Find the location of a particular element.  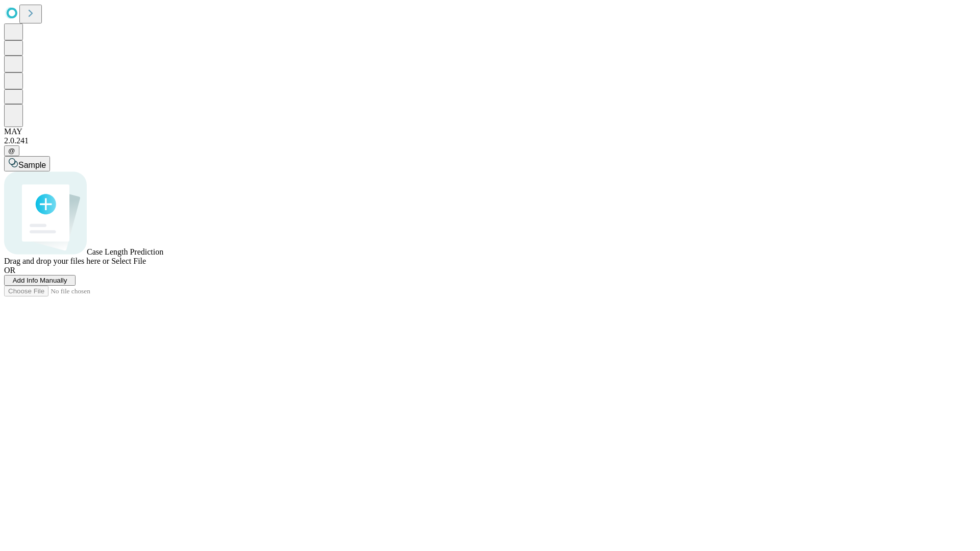

button: Sample is located at coordinates (28, 163).